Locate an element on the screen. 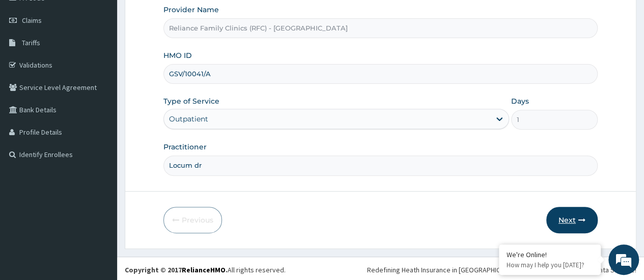 The height and width of the screenshot is (280, 644). textarea: Type your message and hit 'Enter' is located at coordinates (99, 196).